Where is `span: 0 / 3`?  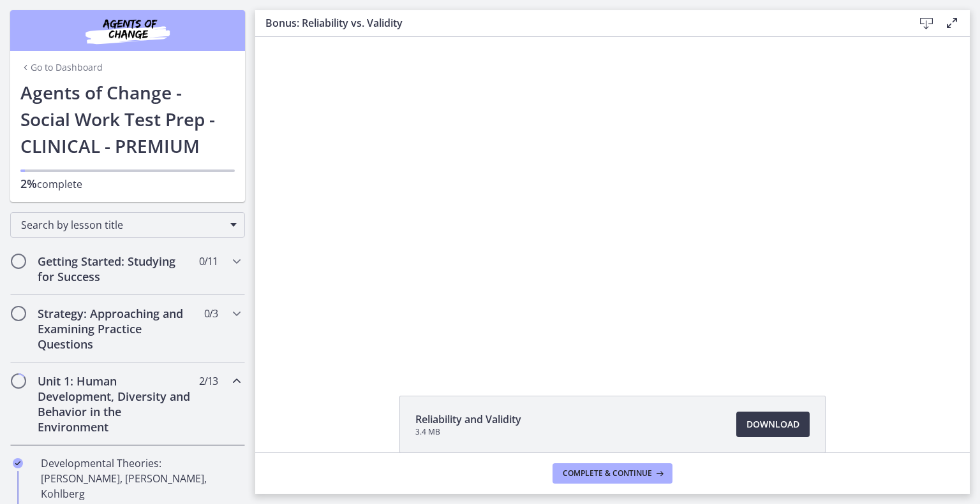
span: 0 / 3 is located at coordinates (211, 314).